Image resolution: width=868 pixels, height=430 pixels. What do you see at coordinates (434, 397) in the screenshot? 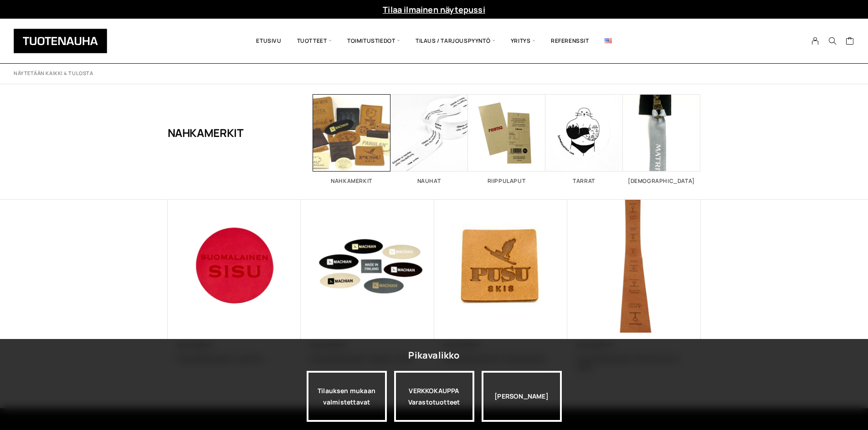
I see `a: VERKKOKAUPPAVarastotuotteet` at bounding box center [434, 397].